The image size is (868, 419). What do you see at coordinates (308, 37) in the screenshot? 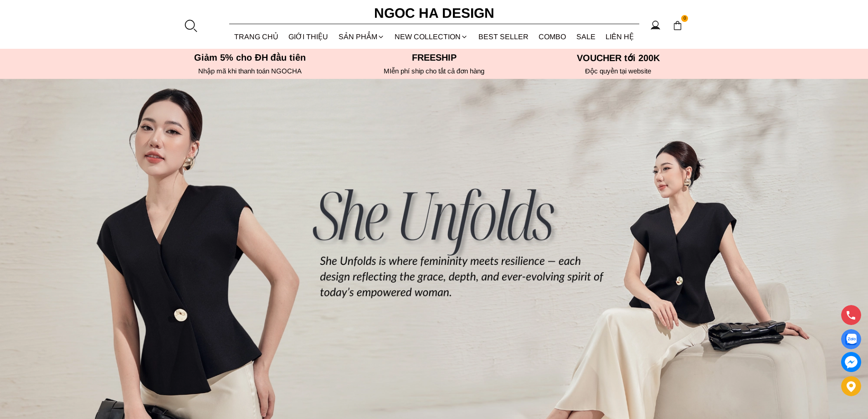
I see `a: GIỚI THIỆU` at bounding box center [308, 37].